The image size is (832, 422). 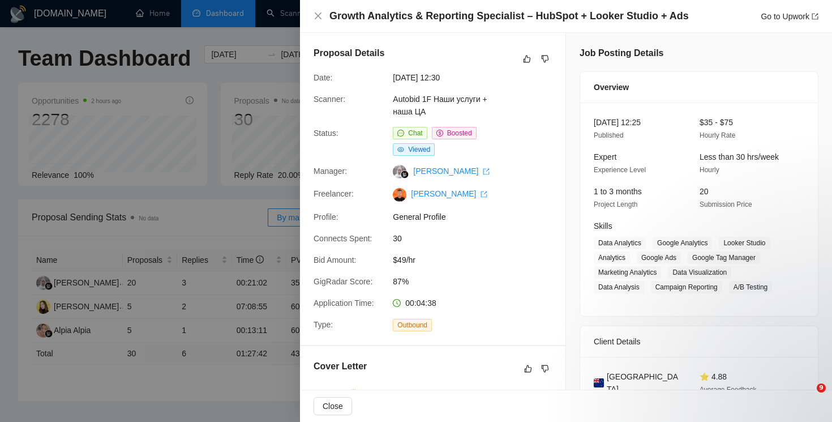 I want to click on span: Freelancer:, so click(x=334, y=194).